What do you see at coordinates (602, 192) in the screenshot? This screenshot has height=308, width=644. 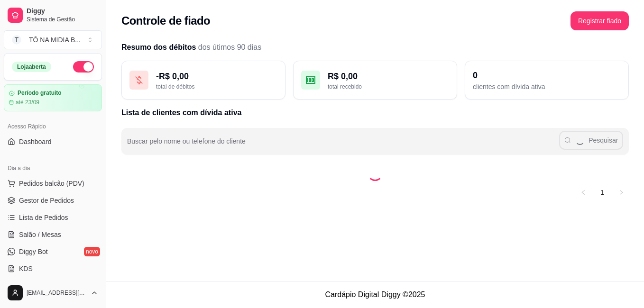 I see `li: 1` at bounding box center [602, 192].